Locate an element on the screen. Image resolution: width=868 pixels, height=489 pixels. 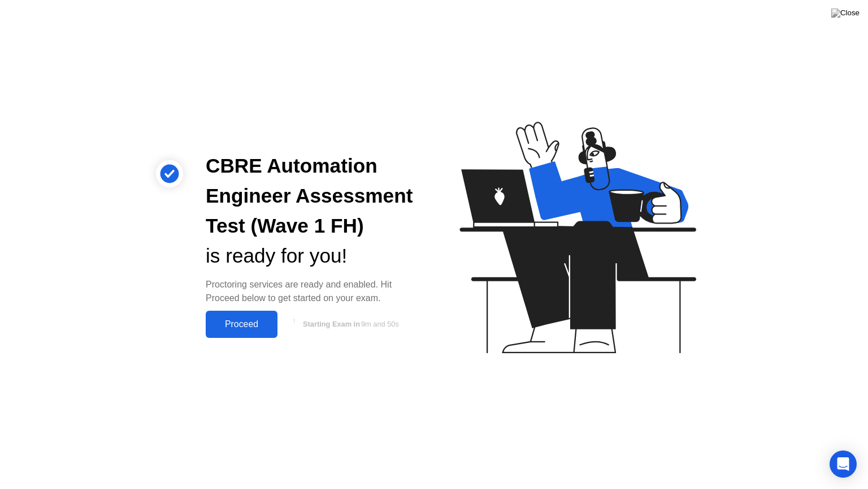
div: is ready for you! is located at coordinates (311, 256).